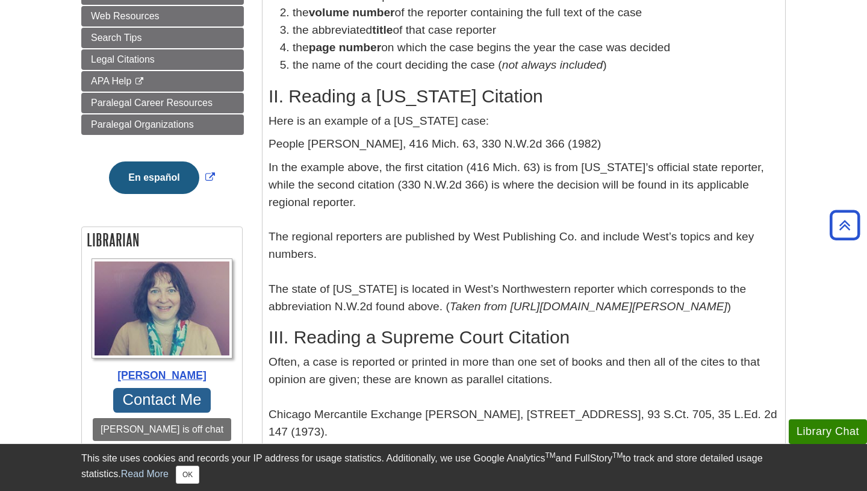 This screenshot has width=867, height=491. What do you see at coordinates (123, 59) in the screenshot?
I see `span: Legal Citations` at bounding box center [123, 59].